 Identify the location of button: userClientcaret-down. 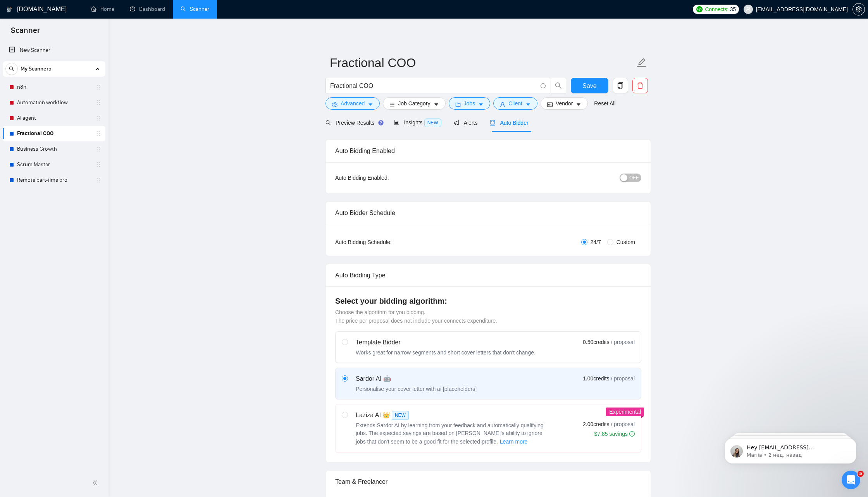
(515, 103).